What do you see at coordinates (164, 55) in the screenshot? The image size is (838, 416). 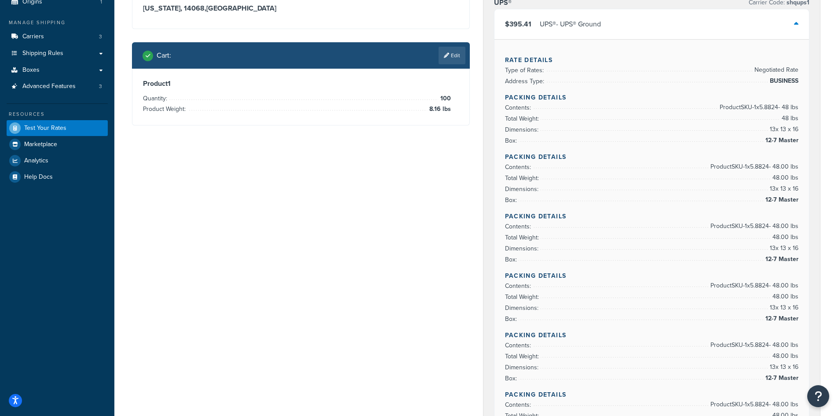 I see `h2: Cart :` at bounding box center [164, 55].